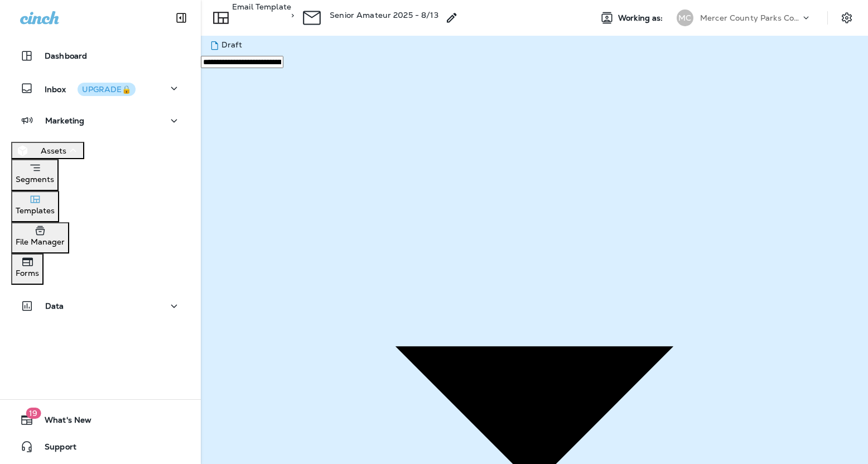 This screenshot has height=464, width=868. I want to click on button: Marketing, so click(101, 121).